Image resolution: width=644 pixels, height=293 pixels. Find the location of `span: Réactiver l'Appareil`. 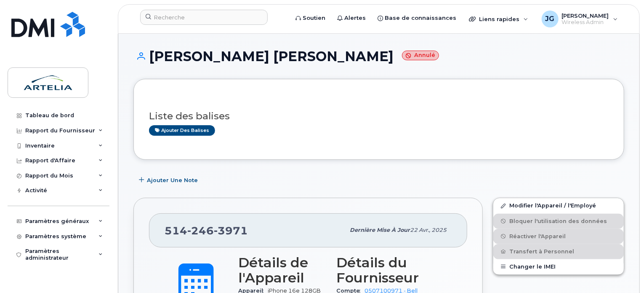

span: Réactiver l'Appareil is located at coordinates (538, 236).